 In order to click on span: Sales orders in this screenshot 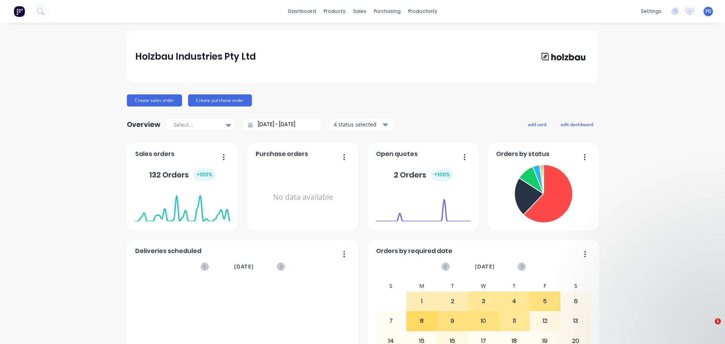, I will do `click(155, 154)`.